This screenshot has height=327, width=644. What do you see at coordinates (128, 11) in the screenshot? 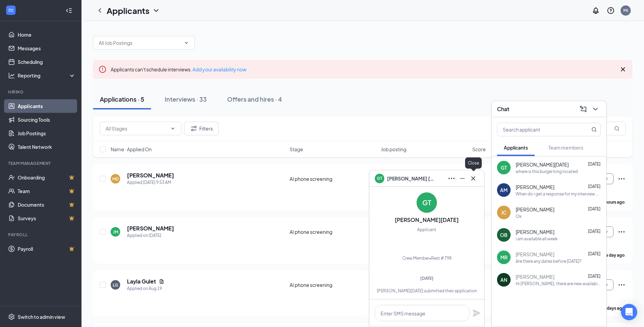
I see `h1: Applicants` at bounding box center [128, 11].